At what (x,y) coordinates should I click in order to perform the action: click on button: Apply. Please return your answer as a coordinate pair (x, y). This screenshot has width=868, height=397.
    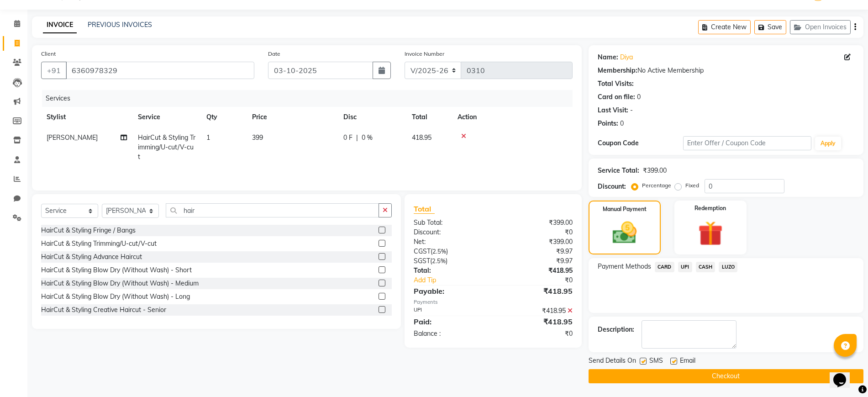
    Looking at the image, I should click on (828, 144).